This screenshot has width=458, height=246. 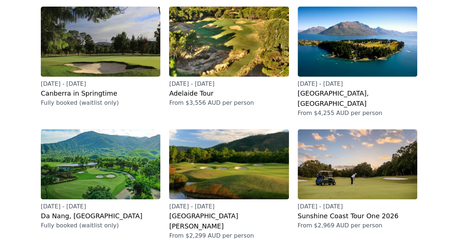 I want to click on h2: Canberra in Springtime, so click(x=101, y=93).